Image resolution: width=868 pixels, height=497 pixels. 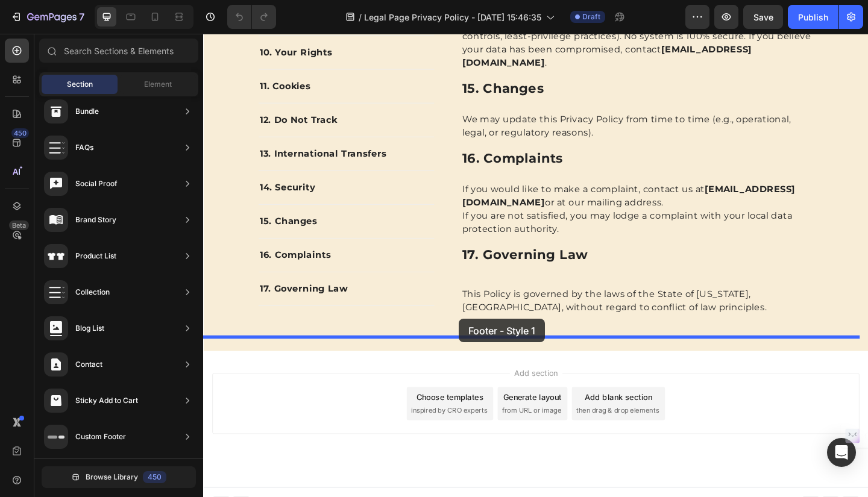 I want to click on div: Bundle, so click(x=87, y=111).